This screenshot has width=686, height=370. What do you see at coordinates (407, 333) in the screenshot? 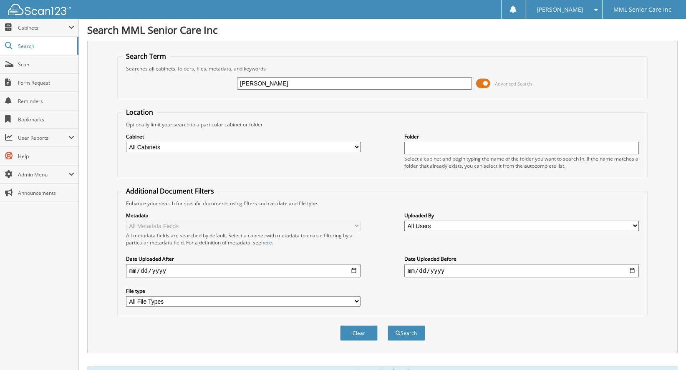
I see `button: Search` at bounding box center [407, 333].